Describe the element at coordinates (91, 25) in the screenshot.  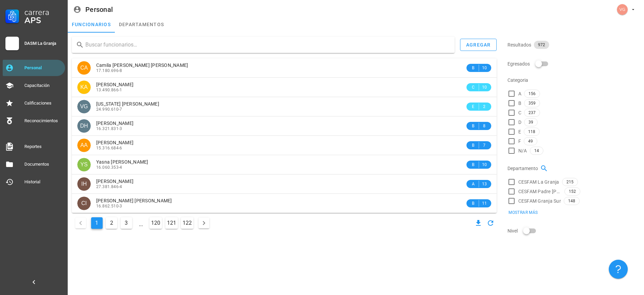
I see `a: funcionarios` at that location.